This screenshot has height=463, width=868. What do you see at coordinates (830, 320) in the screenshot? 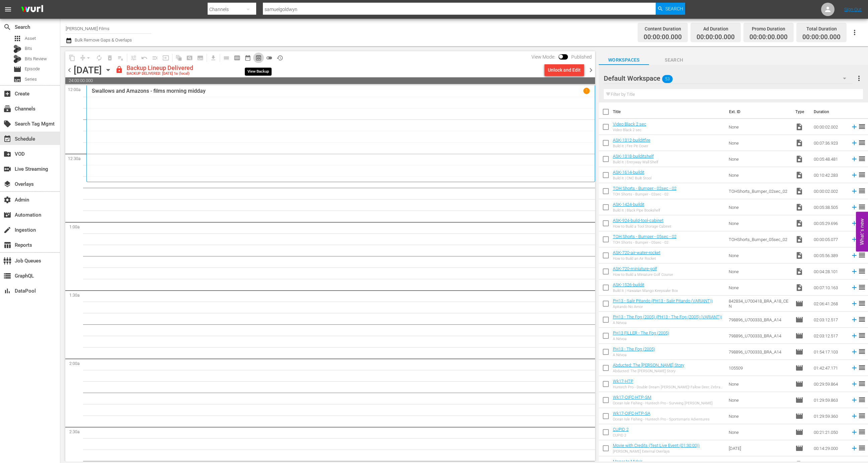
I see `td: 02:03:12.517` at bounding box center [830, 320].